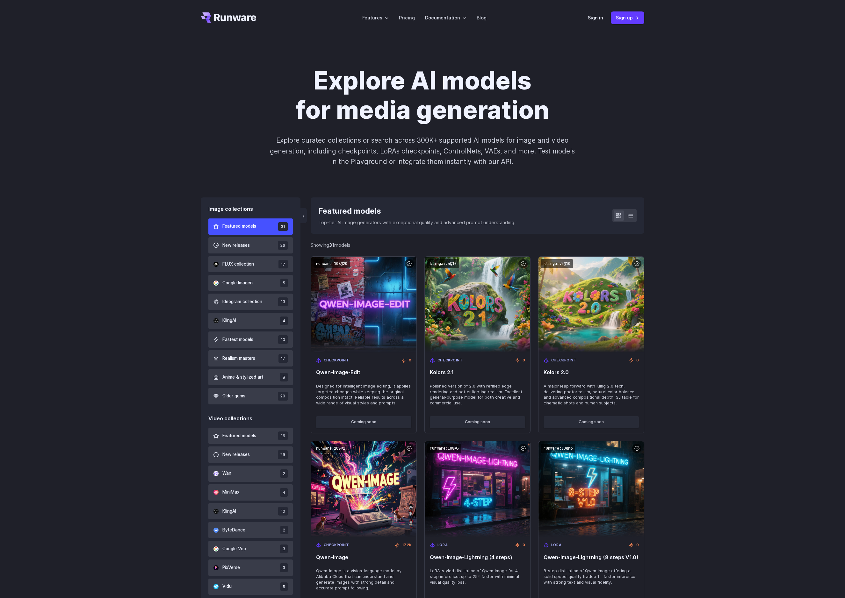 The height and width of the screenshot is (598, 845). Describe the element at coordinates (446, 18) in the screenshot. I see `label: Documentation` at that location.